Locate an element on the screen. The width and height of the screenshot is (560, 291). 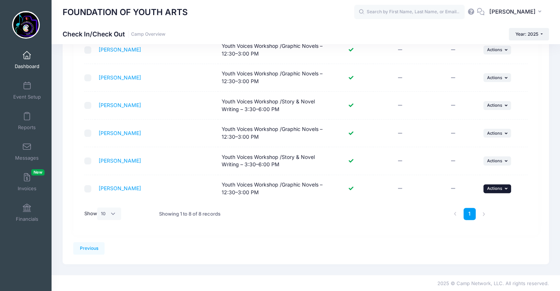
label: Show is located at coordinates (103, 214).